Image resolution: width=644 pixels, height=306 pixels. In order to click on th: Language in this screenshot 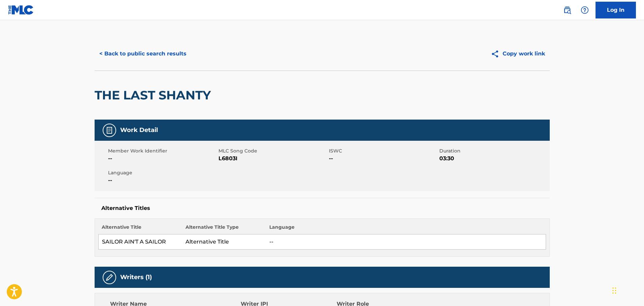, I will do `click(405, 229)`.